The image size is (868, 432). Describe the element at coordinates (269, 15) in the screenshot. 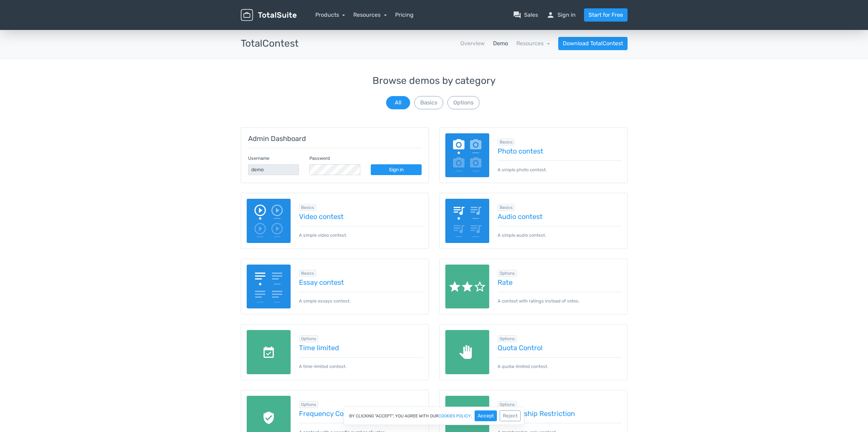

I see `img: TotalSuite for WordPress` at that location.